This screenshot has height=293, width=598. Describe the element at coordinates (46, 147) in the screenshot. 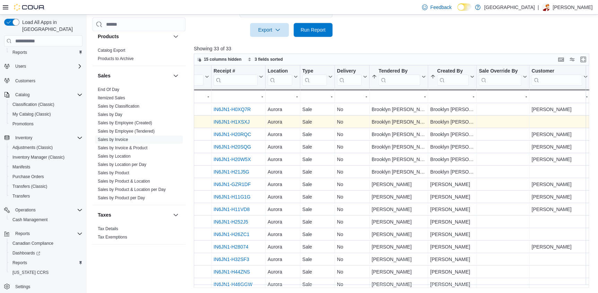

I see `span: Adjustments (Classic)` at that location.